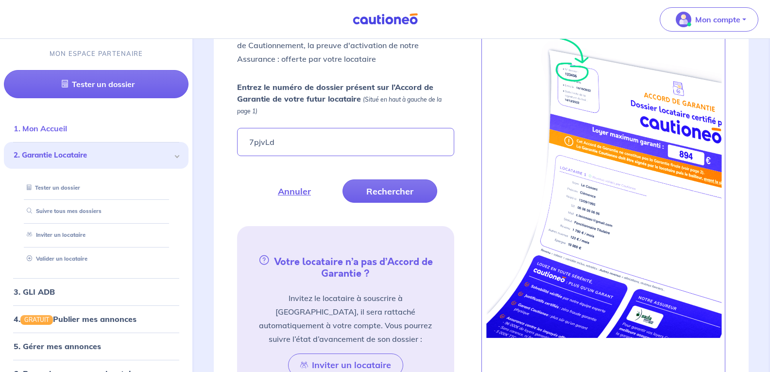 Image resolution: width=770 pixels, height=372 pixels. I want to click on div: Tester un dossier, so click(96, 187).